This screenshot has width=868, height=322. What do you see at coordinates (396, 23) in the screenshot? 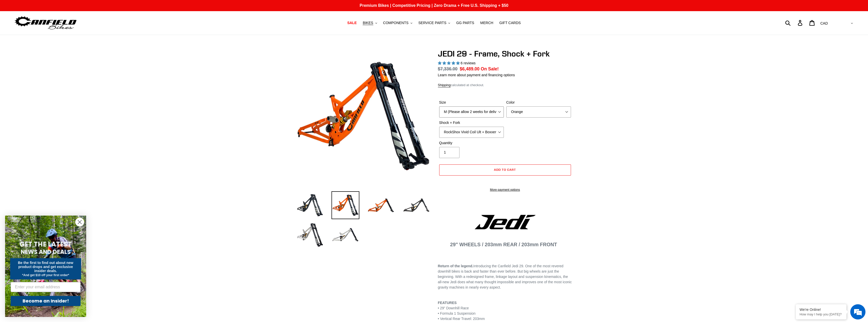
I see `span: COMPONENTS` at bounding box center [396, 23].